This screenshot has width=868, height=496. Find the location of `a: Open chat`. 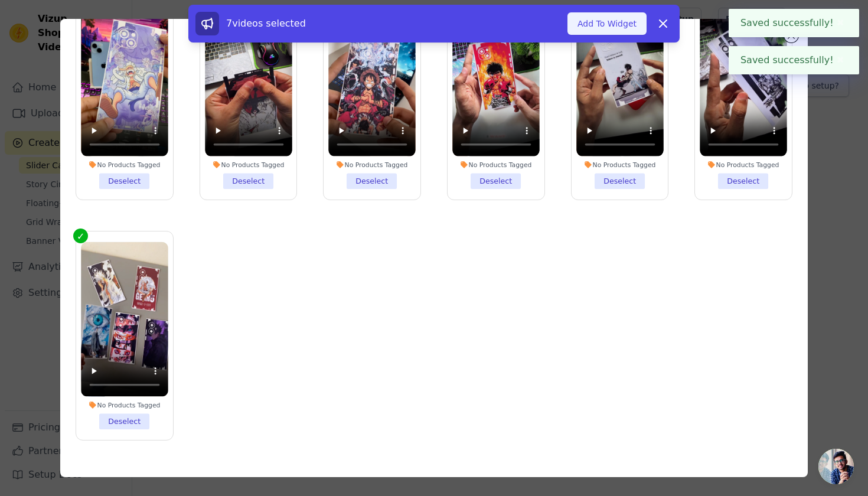

a: Open chat is located at coordinates (836, 467).